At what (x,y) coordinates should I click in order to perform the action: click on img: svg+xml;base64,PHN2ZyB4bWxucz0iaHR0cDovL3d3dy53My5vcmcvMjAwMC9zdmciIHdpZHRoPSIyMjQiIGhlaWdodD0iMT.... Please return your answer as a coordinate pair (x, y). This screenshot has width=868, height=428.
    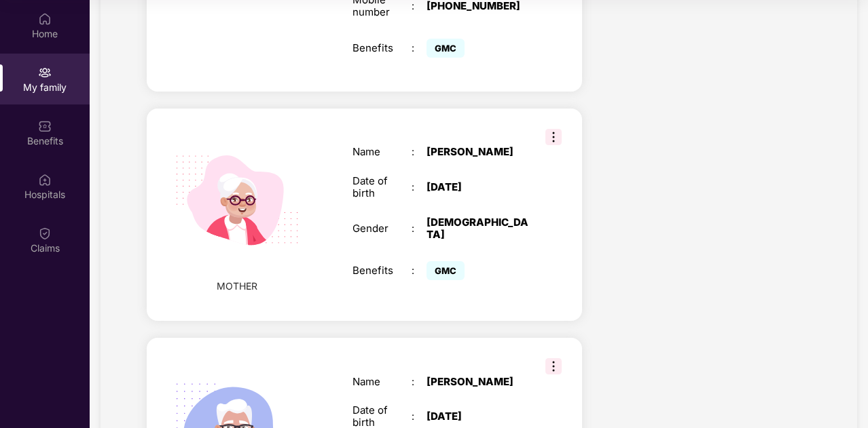
    Looking at the image, I should click on (237, 200).